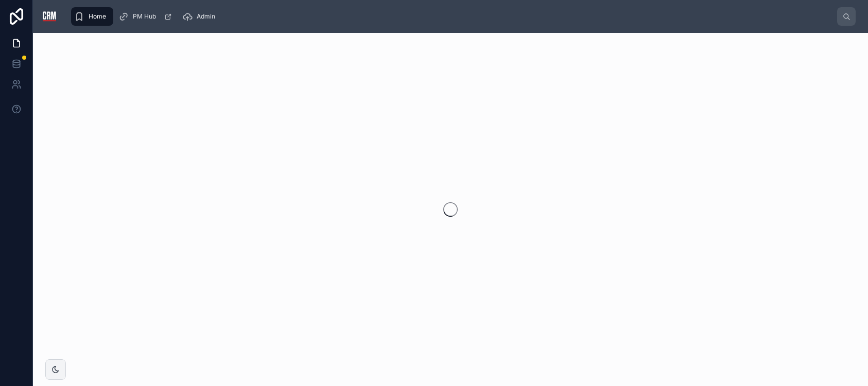 This screenshot has height=386, width=868. I want to click on a: Home, so click(92, 17).